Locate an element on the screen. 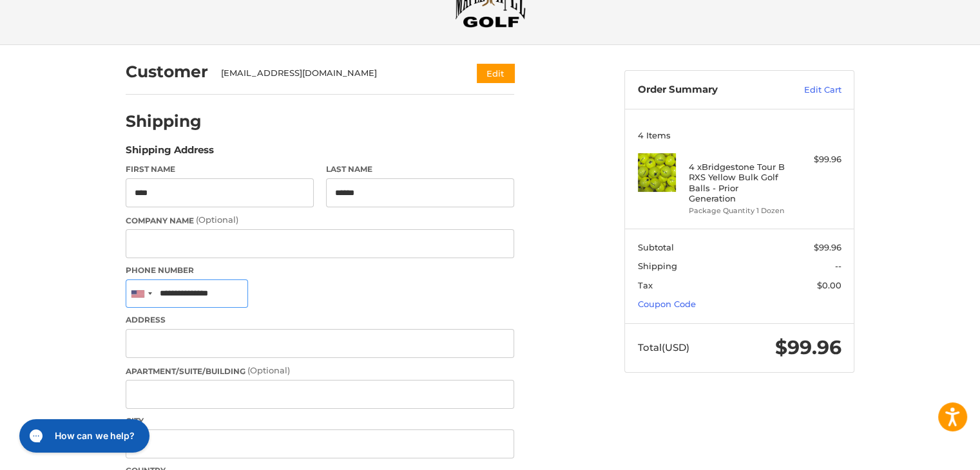 This screenshot has height=470, width=980. button: Edit is located at coordinates (495, 73).